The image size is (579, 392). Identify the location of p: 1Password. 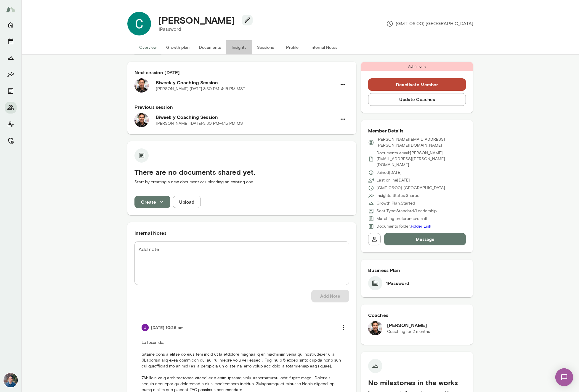
(203, 29).